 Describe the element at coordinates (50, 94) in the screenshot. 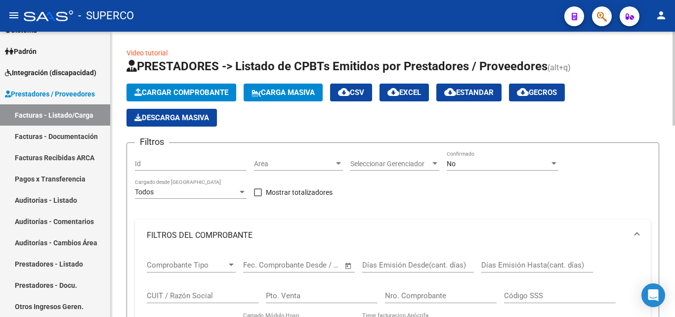

I see `span: Prestadores / Proveedores` at that location.